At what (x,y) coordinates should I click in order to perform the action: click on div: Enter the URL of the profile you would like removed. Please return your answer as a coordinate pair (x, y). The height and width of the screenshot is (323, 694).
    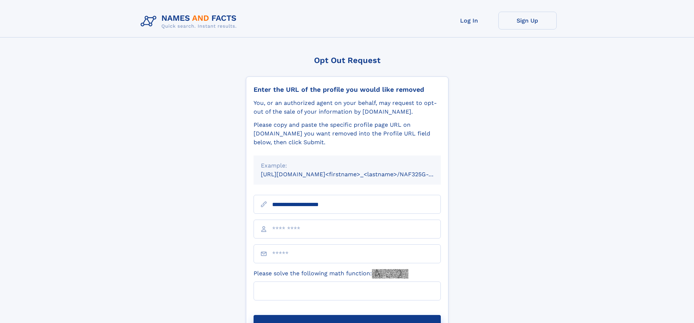
    Looking at the image, I should click on (347, 90).